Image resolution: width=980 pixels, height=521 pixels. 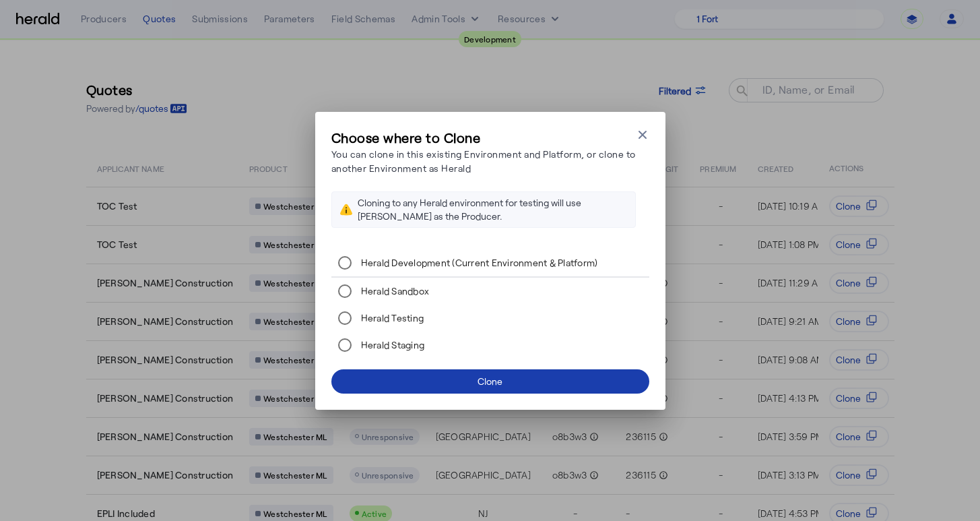 I want to click on p: You can clone in this existing Environment and Platform, or clone to another Environment as Herald, so click(x=484, y=161).